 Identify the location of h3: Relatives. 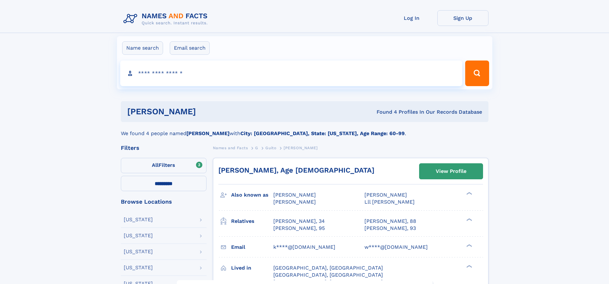
(252, 221).